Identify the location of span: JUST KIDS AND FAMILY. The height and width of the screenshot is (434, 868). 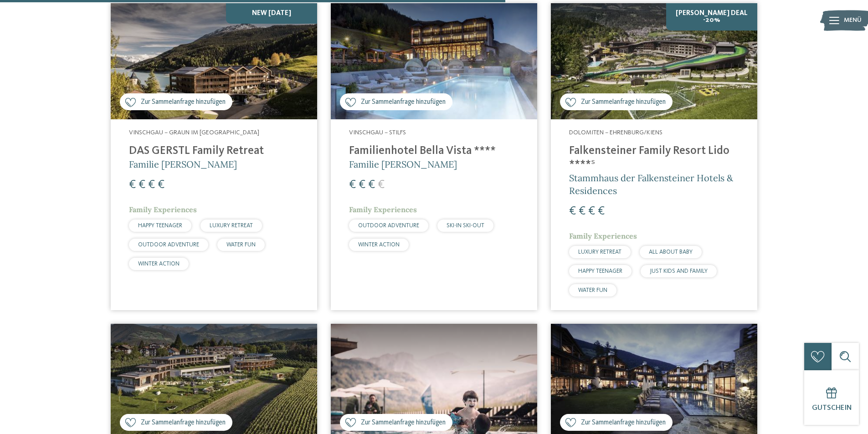
(679, 271).